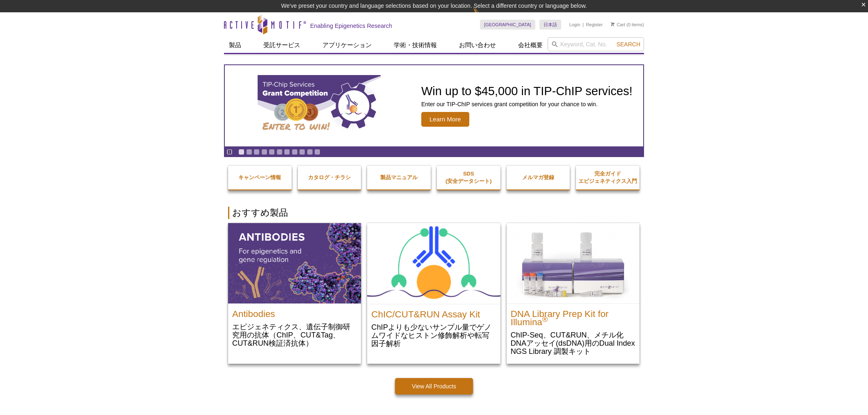  I want to click on strong: メルマガ登録, so click(538, 177).